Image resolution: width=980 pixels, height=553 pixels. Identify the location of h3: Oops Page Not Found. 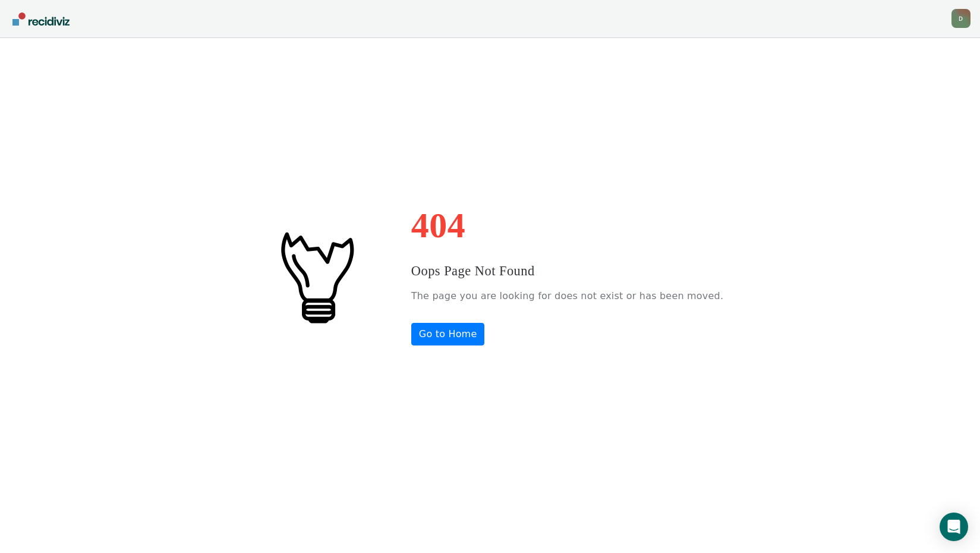
(567, 271).